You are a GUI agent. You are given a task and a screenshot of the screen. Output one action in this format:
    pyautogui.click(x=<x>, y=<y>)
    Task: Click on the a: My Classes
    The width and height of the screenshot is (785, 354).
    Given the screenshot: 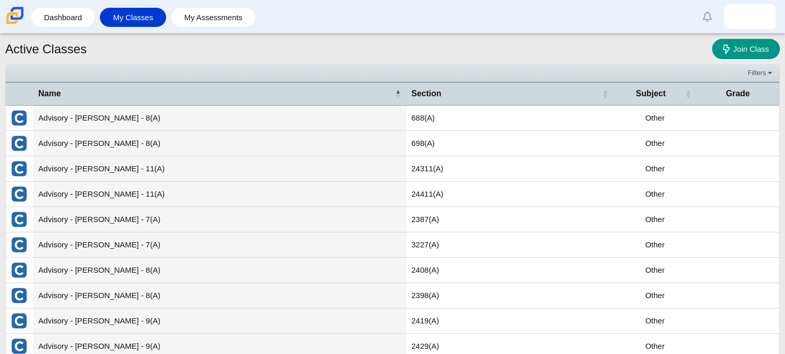 What is the action you would take?
    pyautogui.click(x=133, y=17)
    